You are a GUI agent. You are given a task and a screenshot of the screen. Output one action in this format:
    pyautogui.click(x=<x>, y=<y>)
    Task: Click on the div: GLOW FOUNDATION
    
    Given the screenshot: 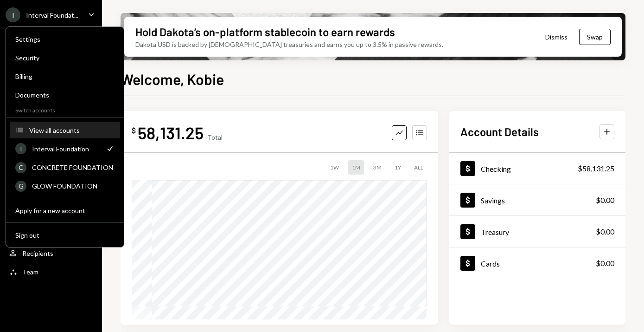 What is the action you would take?
    pyautogui.click(x=73, y=186)
    